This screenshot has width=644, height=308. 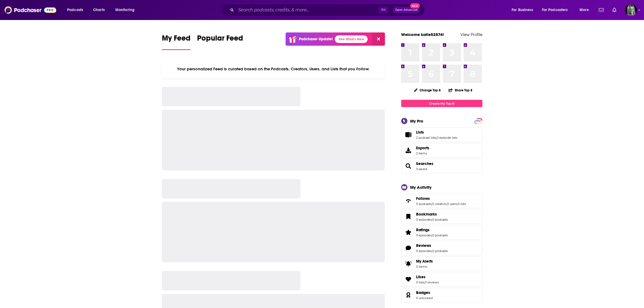 What do you see at coordinates (351, 39) in the screenshot?
I see `a: See What's New` at bounding box center [351, 39].